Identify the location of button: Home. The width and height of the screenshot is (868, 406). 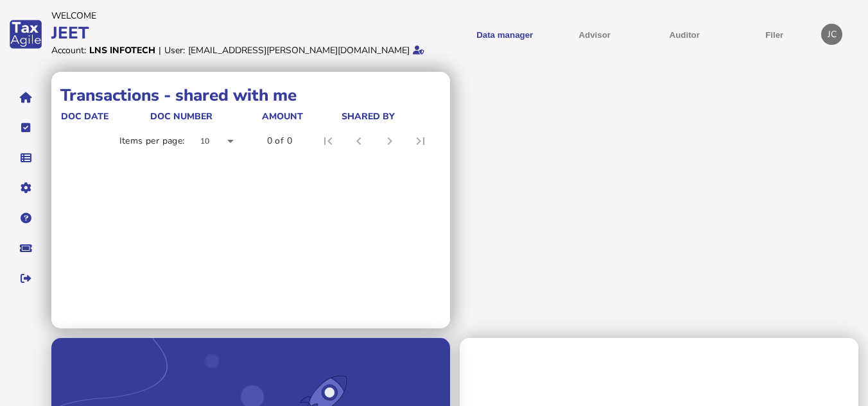
(26, 97).